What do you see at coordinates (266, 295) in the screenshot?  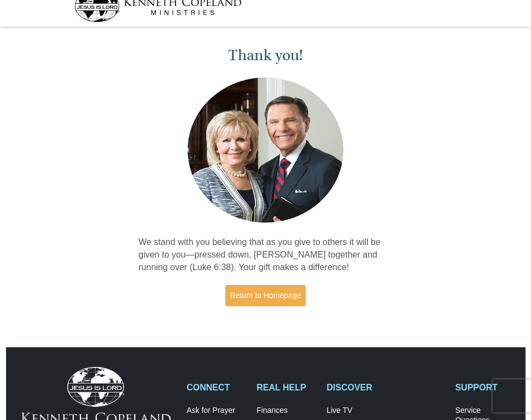 I see `a: Return to Homepage` at bounding box center [266, 295].